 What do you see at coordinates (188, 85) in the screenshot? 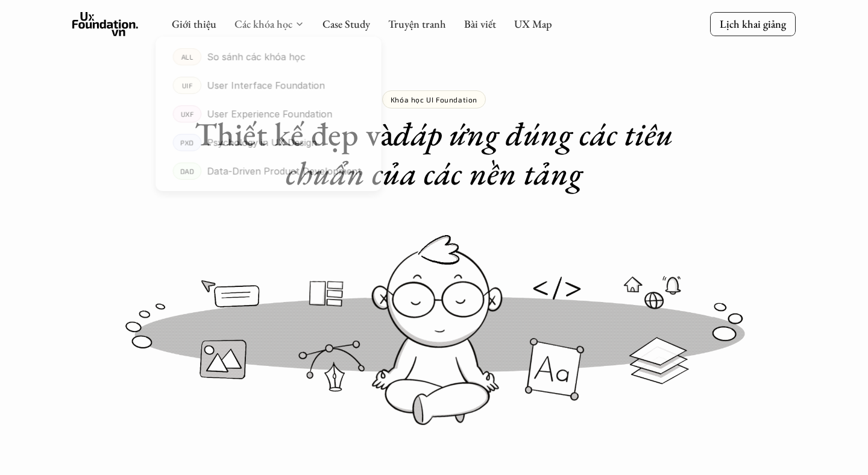
I see `p: UIF` at bounding box center [188, 85].